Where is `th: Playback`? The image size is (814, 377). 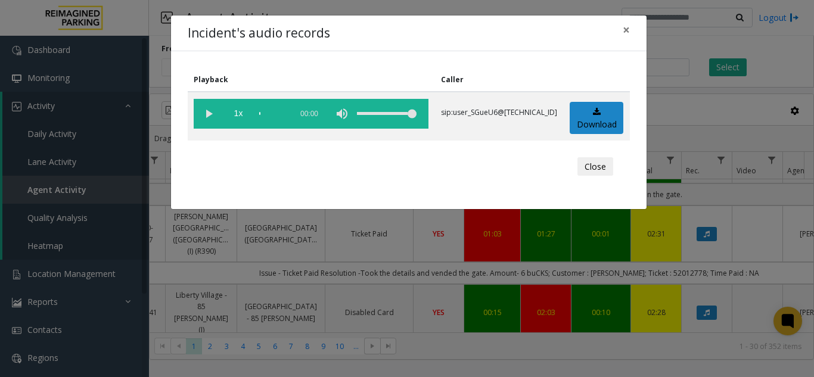
th: Playback is located at coordinates (311, 80).